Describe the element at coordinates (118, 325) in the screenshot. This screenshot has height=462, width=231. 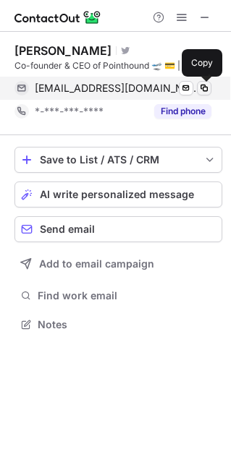
I see `button: Notes` at that location.